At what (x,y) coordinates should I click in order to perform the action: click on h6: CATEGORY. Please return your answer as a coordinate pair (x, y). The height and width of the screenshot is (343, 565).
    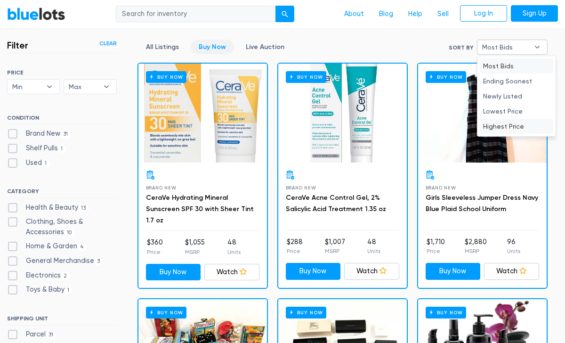
    Looking at the image, I should click on (62, 193).